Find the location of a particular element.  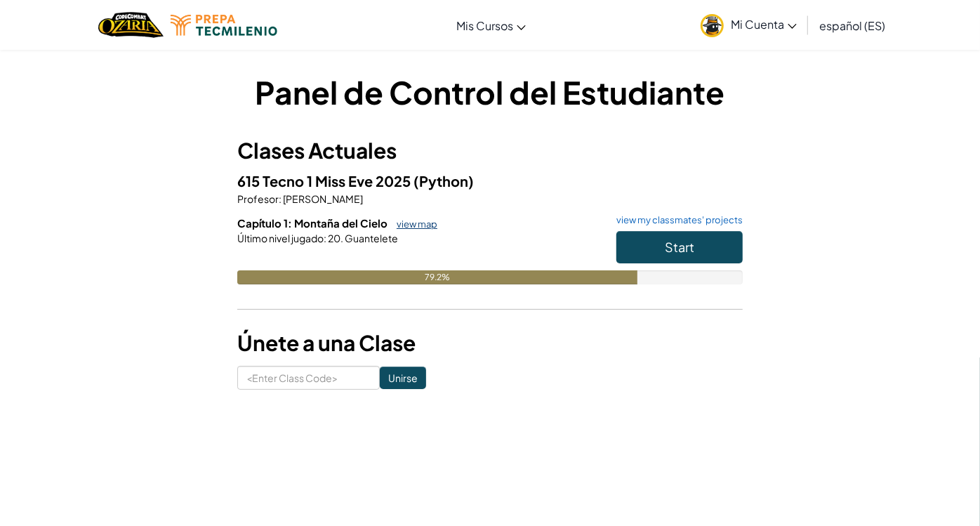

h3: Clases Actuales is located at coordinates (490, 150).